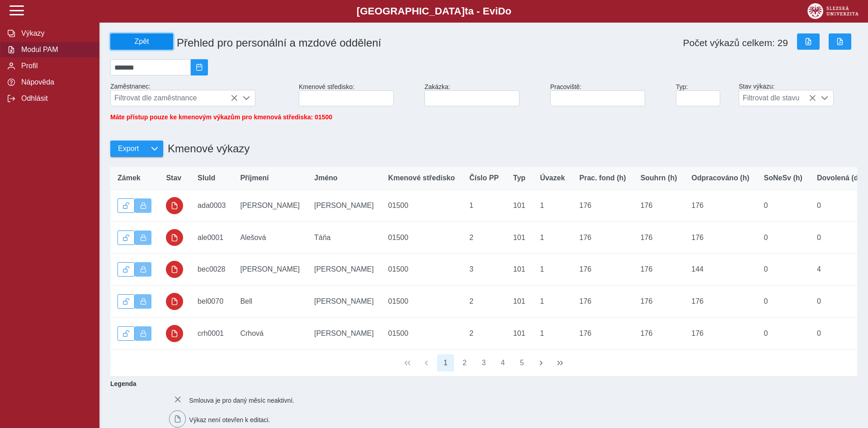  I want to click on div: Typ:, so click(703, 94).